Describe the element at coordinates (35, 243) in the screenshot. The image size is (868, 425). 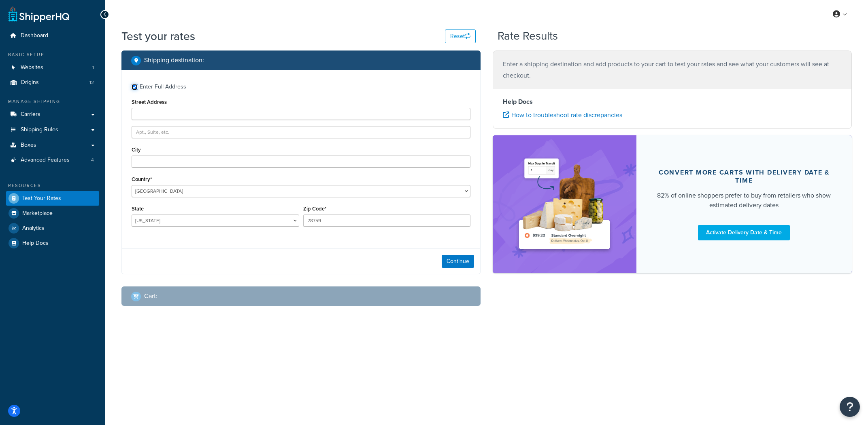
I see `span: Help Docs` at that location.